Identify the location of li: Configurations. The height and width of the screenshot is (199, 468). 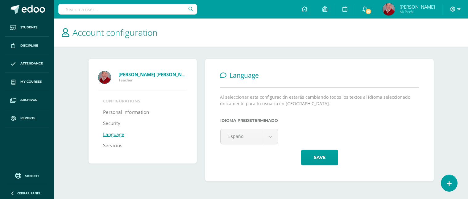
(142, 101).